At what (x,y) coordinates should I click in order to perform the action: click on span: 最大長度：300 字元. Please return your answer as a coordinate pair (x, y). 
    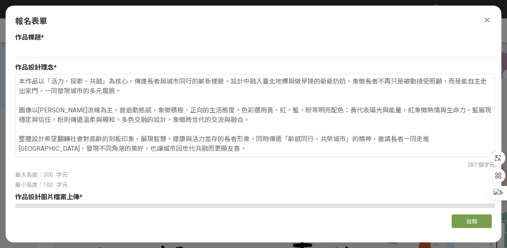
    Looking at the image, I should click on (41, 175).